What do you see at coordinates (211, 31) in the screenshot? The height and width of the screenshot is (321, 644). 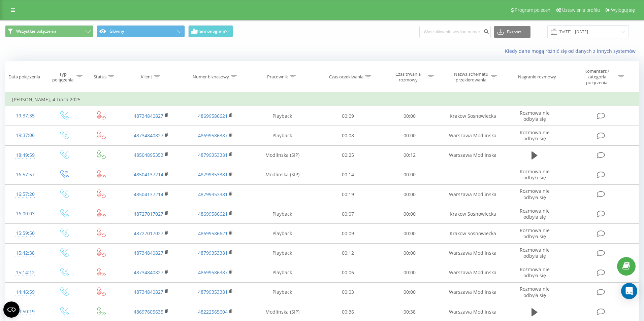 I see `button: Harmonogram` at bounding box center [211, 31].